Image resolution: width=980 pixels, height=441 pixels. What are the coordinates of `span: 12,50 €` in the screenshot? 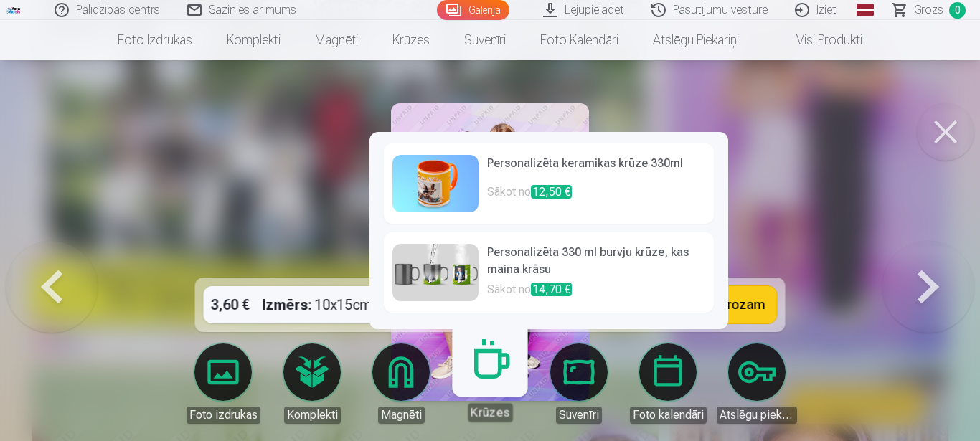 It's located at (550, 191).